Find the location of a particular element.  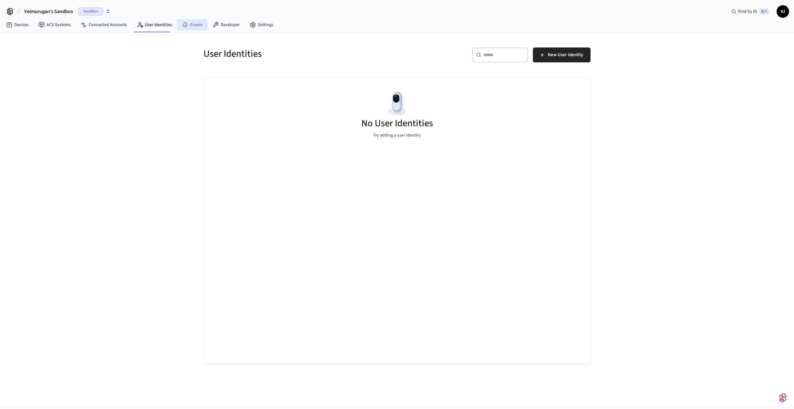

a: Developer is located at coordinates (226, 25).